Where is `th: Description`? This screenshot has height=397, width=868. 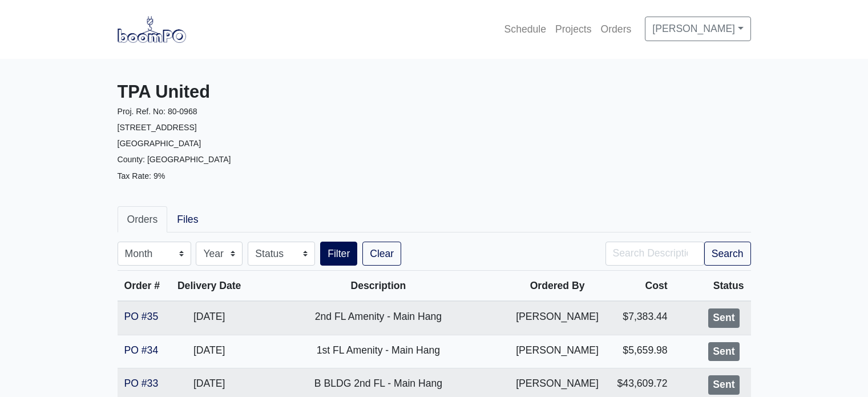 th: Description is located at coordinates (378, 286).